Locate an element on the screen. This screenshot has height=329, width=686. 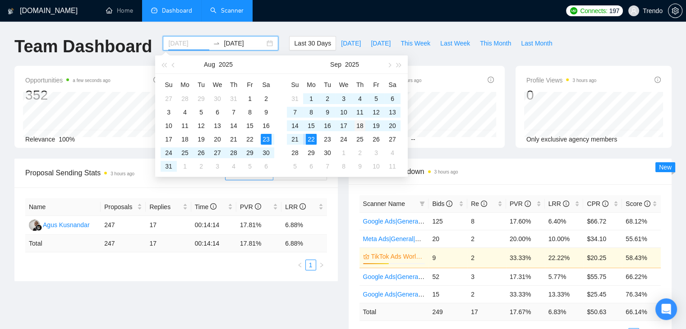
td: 2025-08-16 is located at coordinates (266, 126).